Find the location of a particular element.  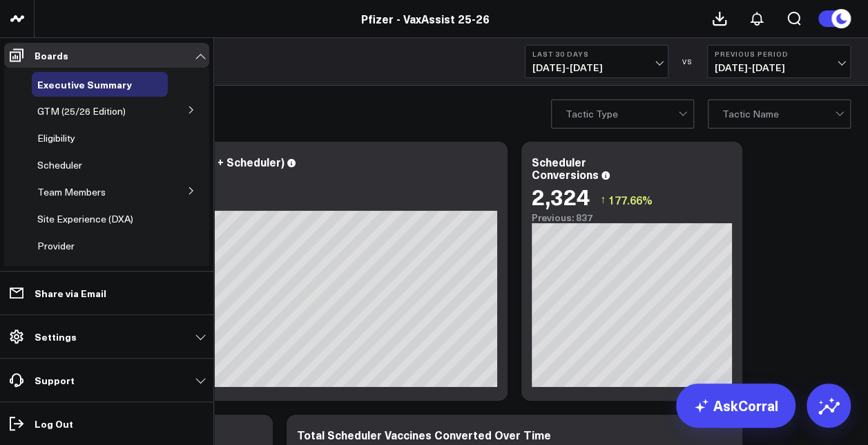

div: Previous: 5.03k is located at coordinates (279, 205).